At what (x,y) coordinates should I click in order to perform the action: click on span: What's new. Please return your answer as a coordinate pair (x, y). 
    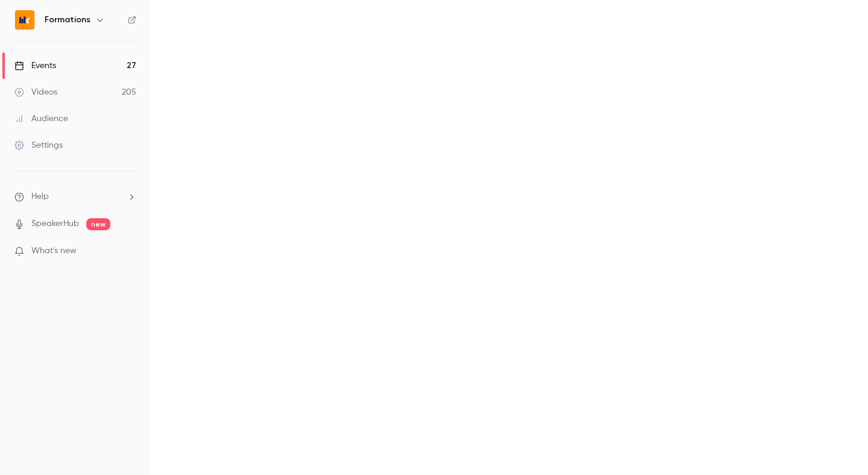
    Looking at the image, I should click on (54, 251).